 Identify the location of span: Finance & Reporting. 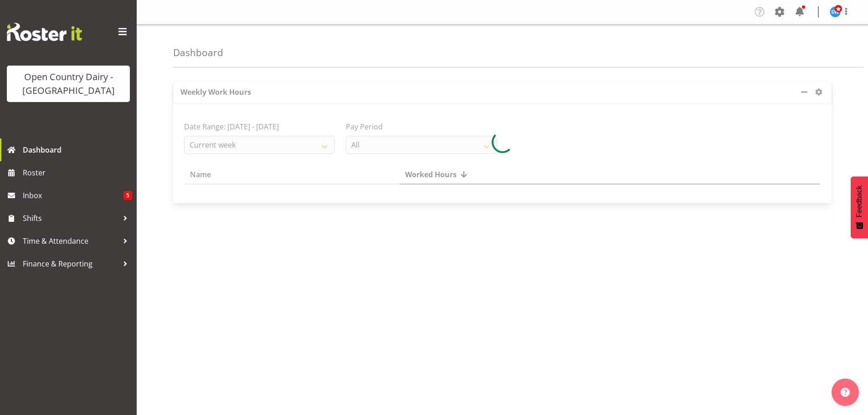
(70, 264).